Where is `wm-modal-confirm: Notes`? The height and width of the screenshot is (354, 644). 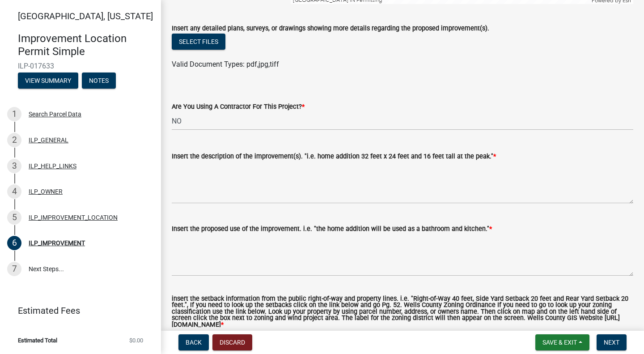 wm-modal-confirm: Notes is located at coordinates (99, 81).